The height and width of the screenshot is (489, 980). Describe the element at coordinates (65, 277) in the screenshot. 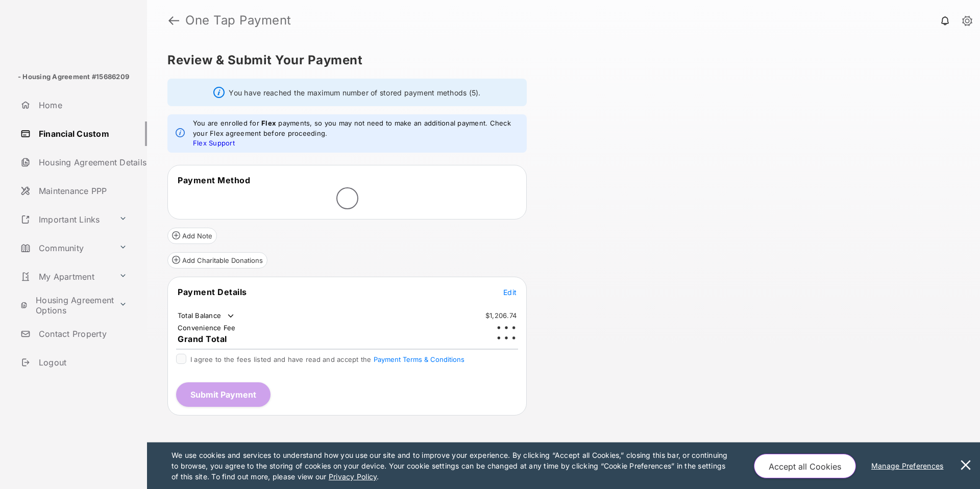

I see `a: My Apartment` at that location.